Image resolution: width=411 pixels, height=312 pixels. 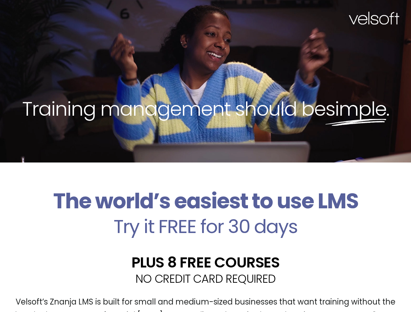 I want to click on h2: PLUS 8 FREE COURSES, so click(x=205, y=262).